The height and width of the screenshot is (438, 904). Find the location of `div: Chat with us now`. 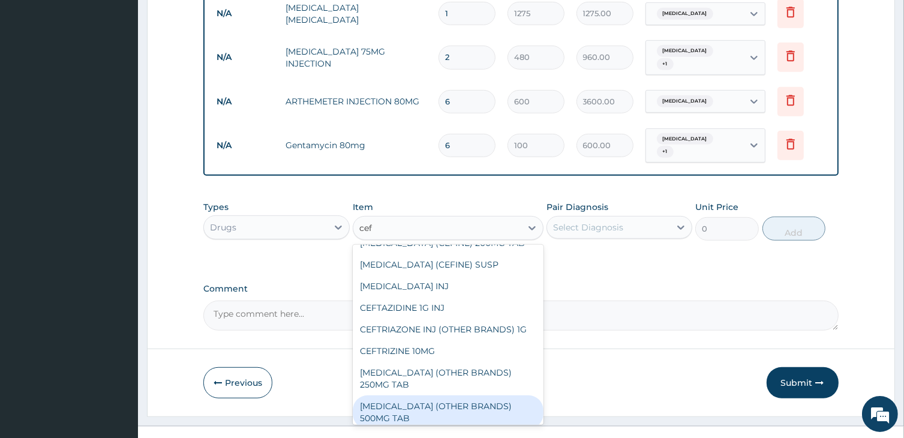

div: Chat with us now is located at coordinates (132, 75).